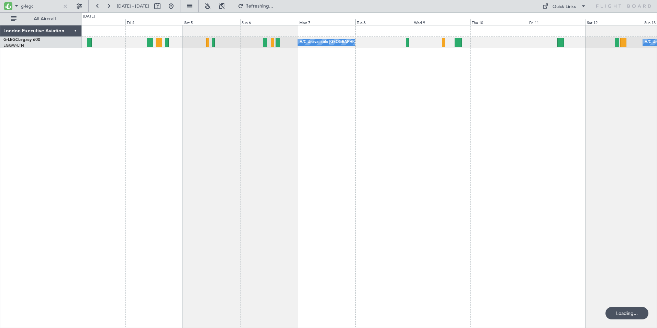  I want to click on span: Refreshing..., so click(259, 6).